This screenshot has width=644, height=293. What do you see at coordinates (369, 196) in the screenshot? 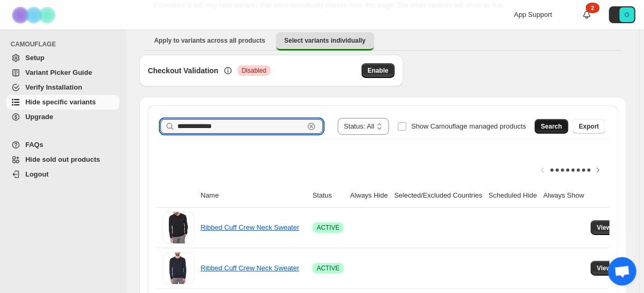
I see `th: Always Hide` at bounding box center [369, 196].